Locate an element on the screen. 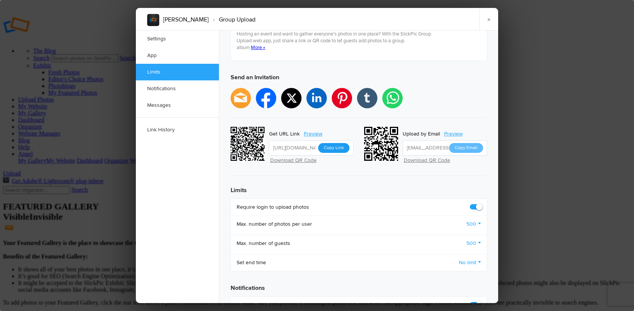 Image resolution: width=634 pixels, height=311 pixels. li: linkedin is located at coordinates (316, 98).